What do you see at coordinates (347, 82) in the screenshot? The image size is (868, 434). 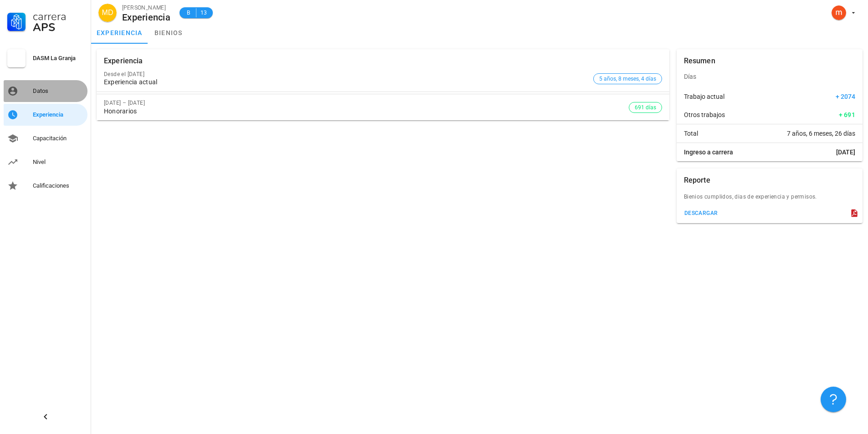 I see `div: Experiencia actual` at bounding box center [347, 82].